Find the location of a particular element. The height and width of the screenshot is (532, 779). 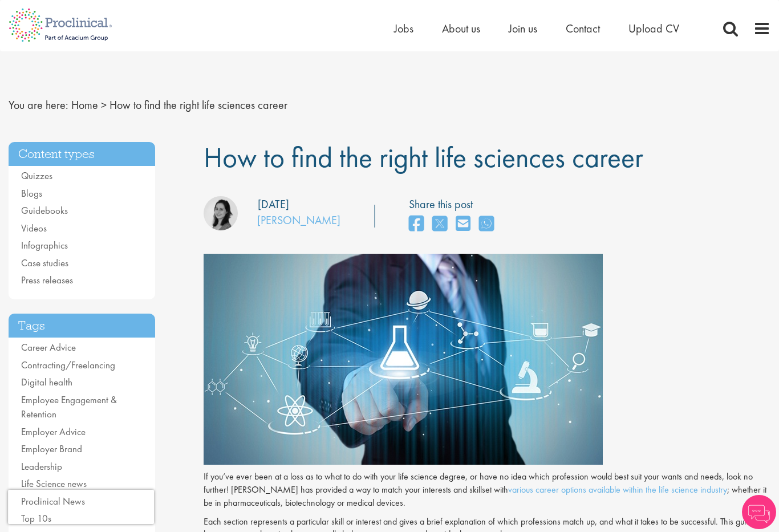

a: Case studies is located at coordinates (45, 263).